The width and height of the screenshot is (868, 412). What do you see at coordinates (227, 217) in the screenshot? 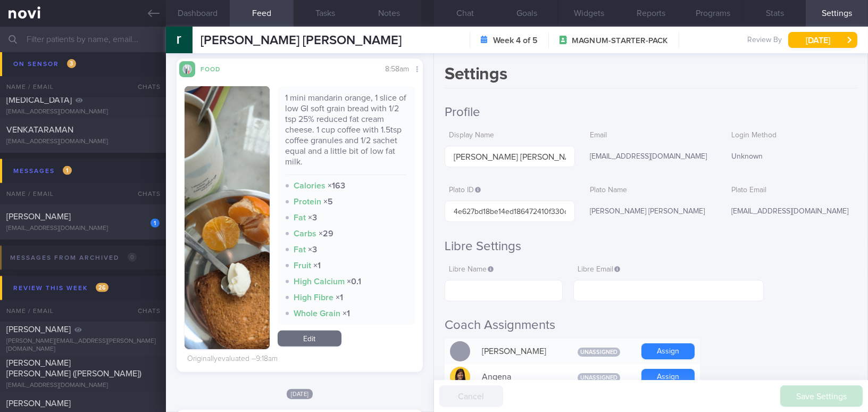
I see `img: 1 mini mandarin orange, 1 slice of low GI soft grain bread with 1/2 tsp 25% reduced fat cream che...` at bounding box center [227, 217].